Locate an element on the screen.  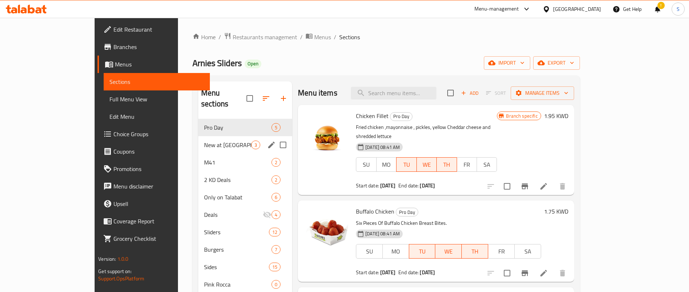
span: TH is located at coordinates (447, 164).